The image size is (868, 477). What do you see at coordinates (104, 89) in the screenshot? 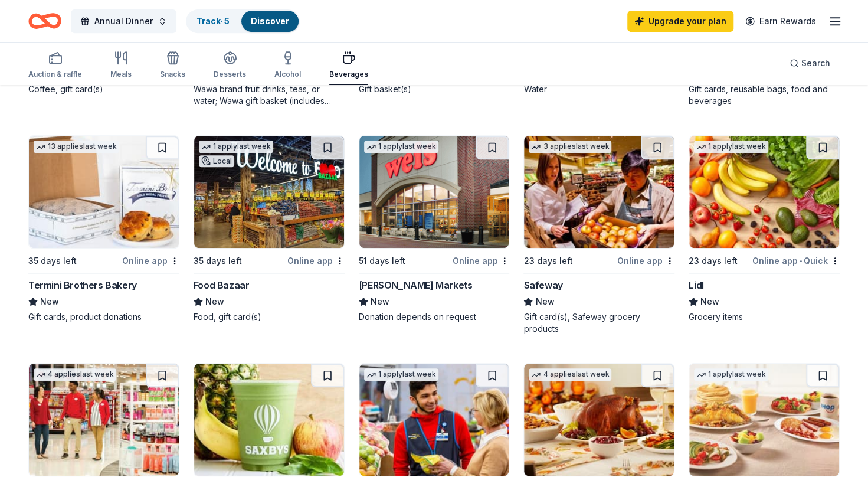
I see `div: Coffee, gift card(s)` at bounding box center [104, 89].